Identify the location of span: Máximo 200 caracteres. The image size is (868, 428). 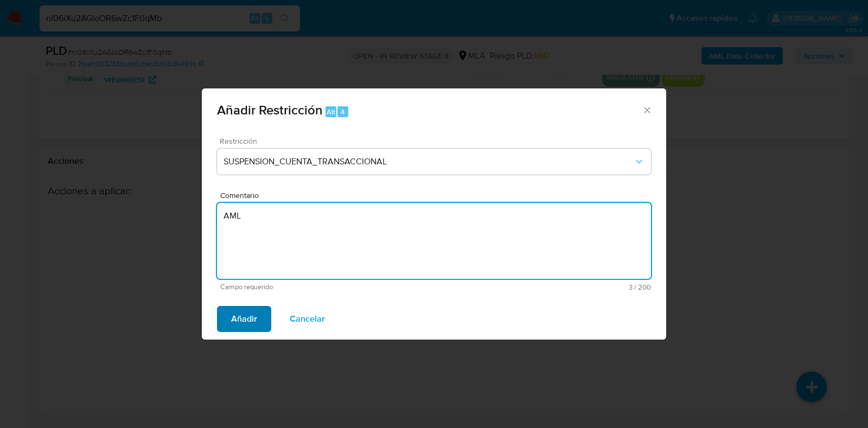
(543, 287).